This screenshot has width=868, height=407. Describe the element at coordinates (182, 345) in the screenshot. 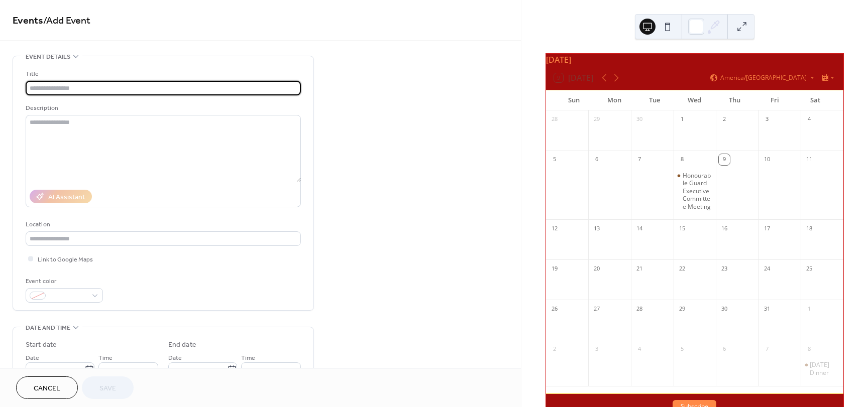

I see `div: End date` at that location.